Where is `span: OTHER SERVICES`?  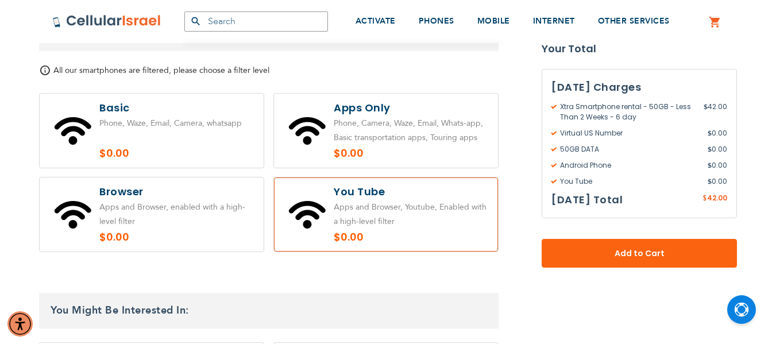
span: OTHER SERVICES is located at coordinates (634, 21).